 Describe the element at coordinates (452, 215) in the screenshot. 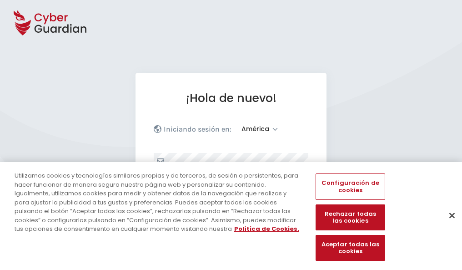

I see `button: Cerrar` at that location.